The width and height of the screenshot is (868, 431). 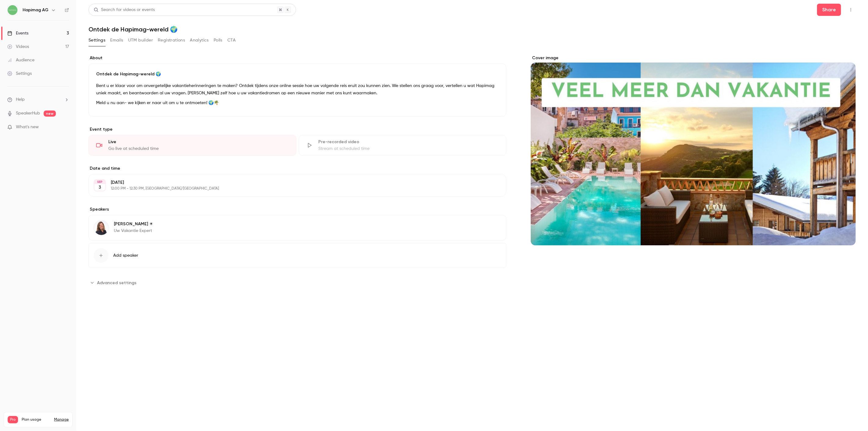 What do you see at coordinates (38, 99) in the screenshot?
I see `li: help-dropdown-opener` at bounding box center [38, 99].